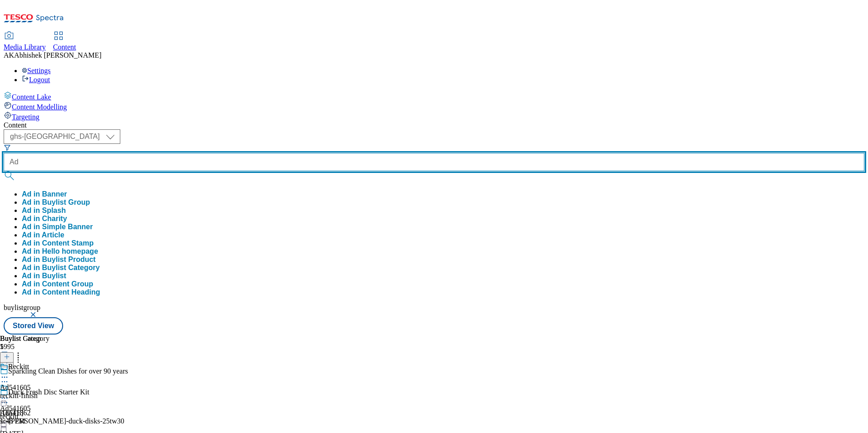  Describe the element at coordinates (53, 234) in the screenshot. I see `span: Article` at that location.